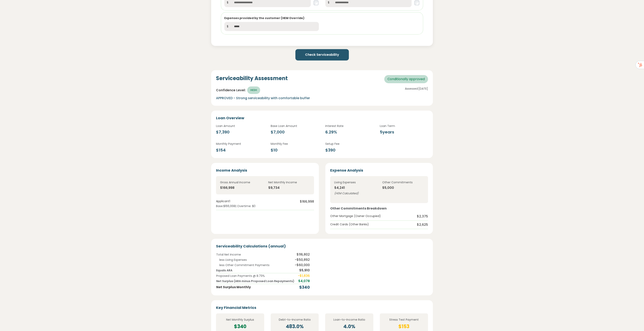 Image resolution: width=644 pixels, height=331 pixels. What do you see at coordinates (255, 254) in the screenshot?
I see `td: Total Net Income` at bounding box center [255, 254].